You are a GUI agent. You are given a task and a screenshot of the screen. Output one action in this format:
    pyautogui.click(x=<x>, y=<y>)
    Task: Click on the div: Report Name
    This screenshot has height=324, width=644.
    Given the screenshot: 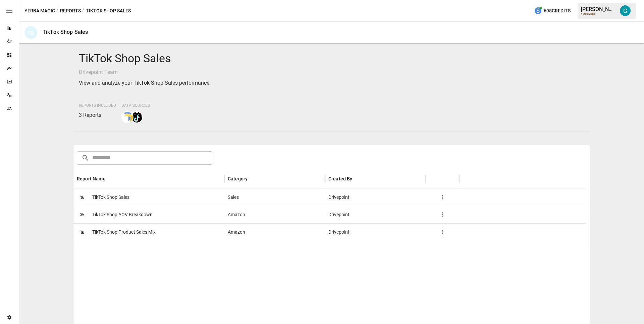 What is the action you would take?
    pyautogui.click(x=92, y=179)
    